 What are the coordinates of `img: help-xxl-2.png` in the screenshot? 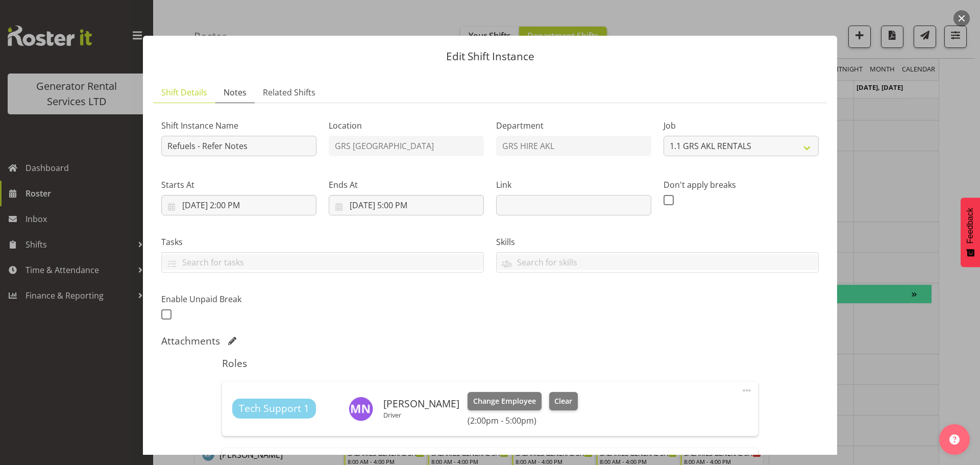 It's located at (955, 440).